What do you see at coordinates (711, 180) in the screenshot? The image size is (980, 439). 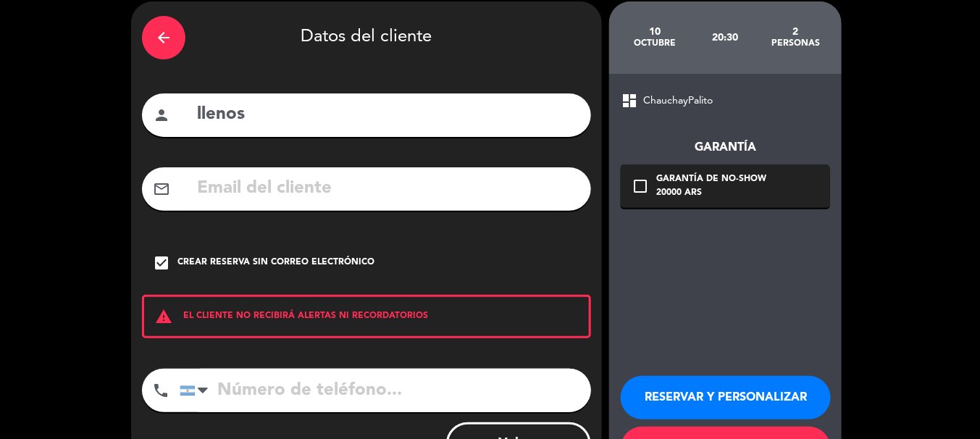 I see `div: Garantía de no-show` at bounding box center [711, 180].